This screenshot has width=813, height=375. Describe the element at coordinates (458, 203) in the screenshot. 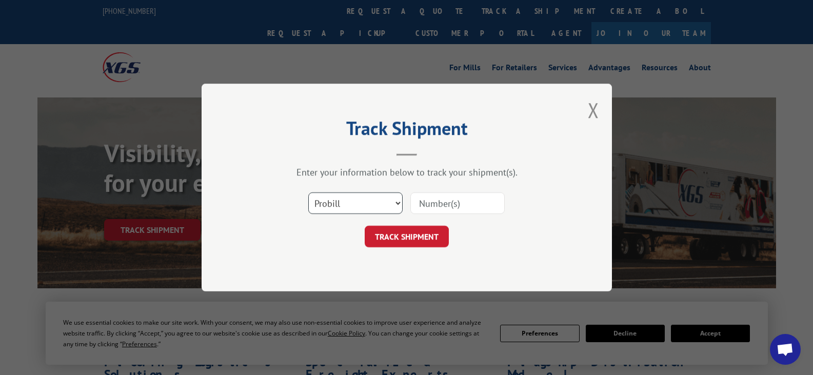

I see `input: Number(s)` at that location.